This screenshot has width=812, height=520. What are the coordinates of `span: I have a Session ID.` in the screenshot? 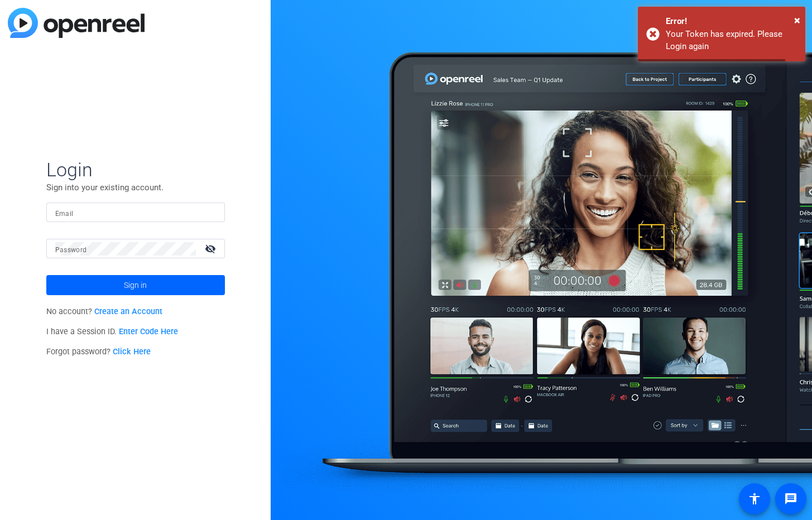 It's located at (112, 331).